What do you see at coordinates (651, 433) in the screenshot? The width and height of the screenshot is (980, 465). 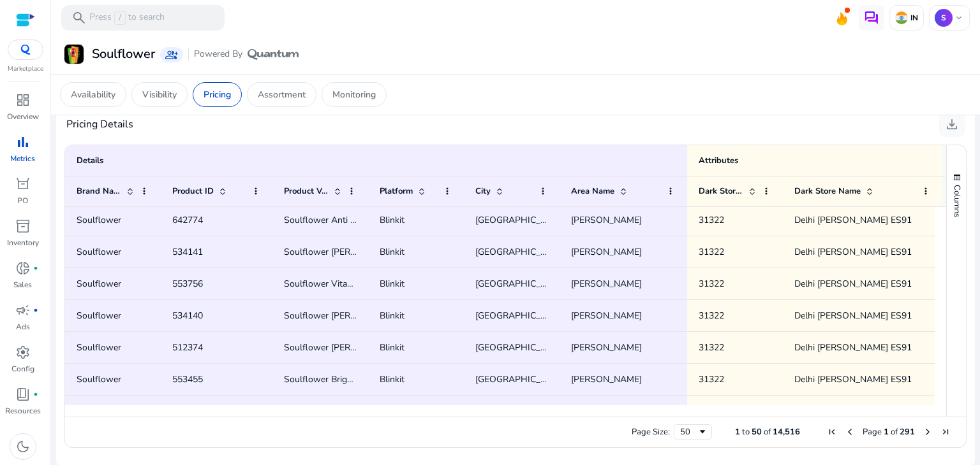 I see `div: Page Size:` at bounding box center [651, 433].